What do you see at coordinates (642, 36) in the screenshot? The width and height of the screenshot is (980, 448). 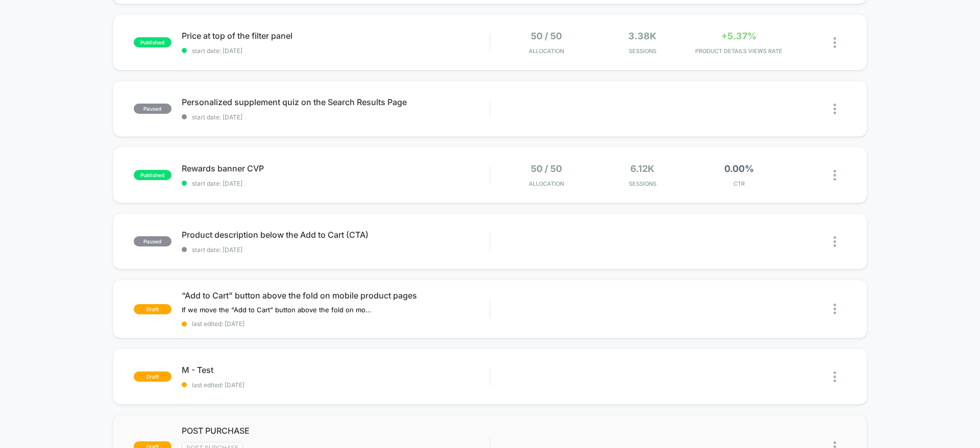 I see `span: 3.38k` at bounding box center [642, 36].